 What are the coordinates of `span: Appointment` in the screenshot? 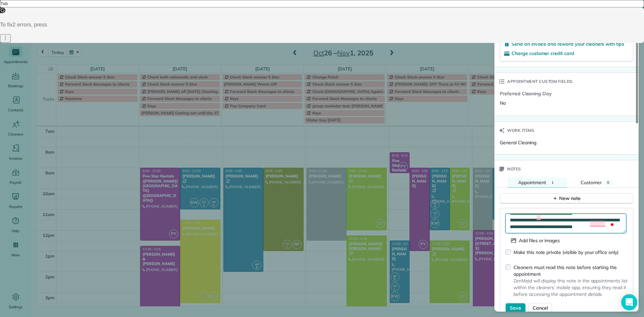 It's located at (532, 183).